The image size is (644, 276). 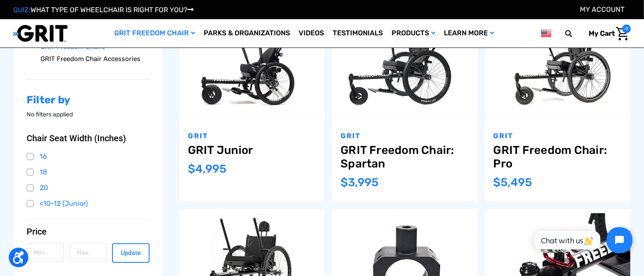 What do you see at coordinates (88, 253) in the screenshot?
I see `input: Max.` at bounding box center [88, 253].